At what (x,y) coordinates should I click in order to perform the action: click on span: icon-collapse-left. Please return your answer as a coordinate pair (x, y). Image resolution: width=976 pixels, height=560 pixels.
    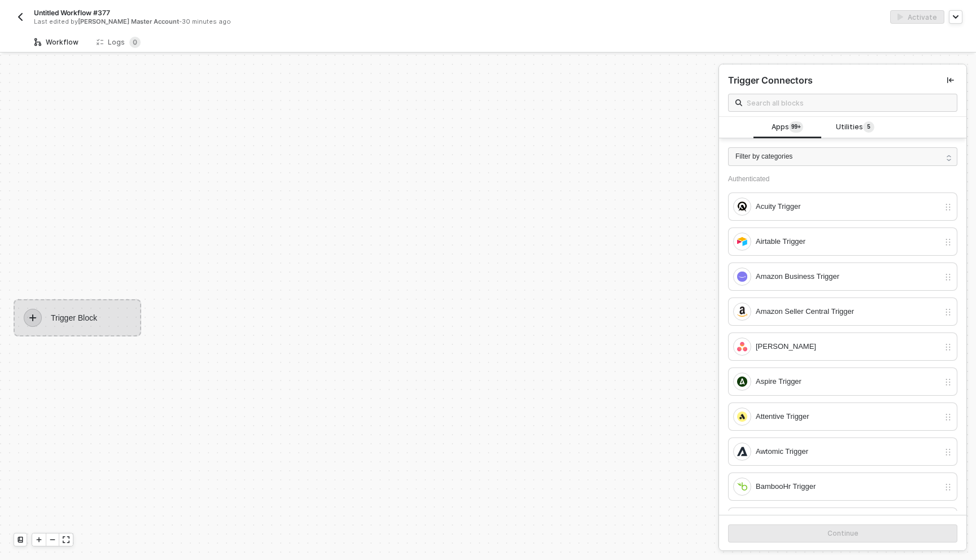
    Looking at the image, I should click on (951, 80).